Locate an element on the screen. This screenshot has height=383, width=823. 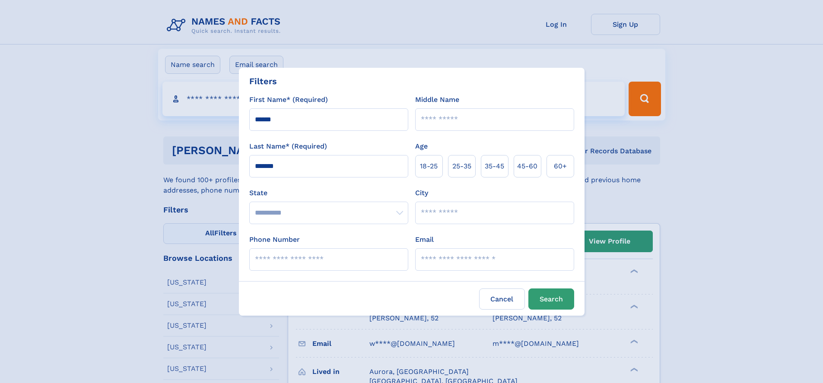
label: City is located at coordinates (421, 193).